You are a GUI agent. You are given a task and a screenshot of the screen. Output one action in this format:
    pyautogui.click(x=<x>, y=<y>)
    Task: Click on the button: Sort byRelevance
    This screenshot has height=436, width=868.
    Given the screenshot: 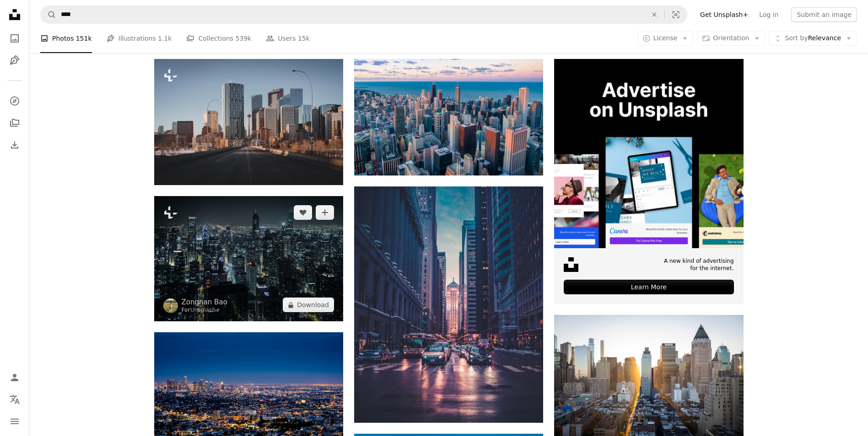 What is the action you would take?
    pyautogui.click(x=813, y=38)
    